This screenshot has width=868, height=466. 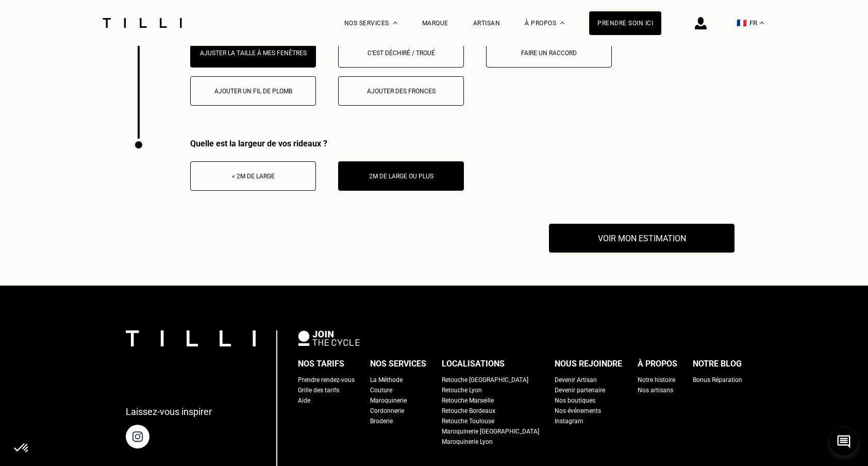 What do you see at coordinates (462, 390) in the screenshot?
I see `a: Retouche Lyon` at bounding box center [462, 390].